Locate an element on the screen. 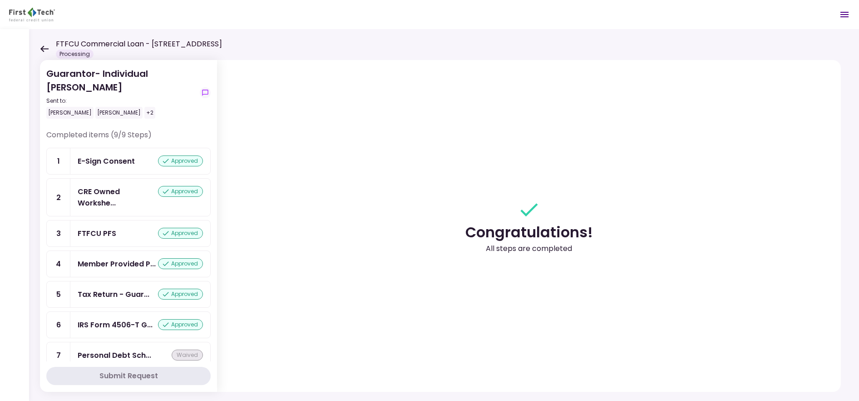  div: Tax Return - Guarantor is located at coordinates (114, 294).